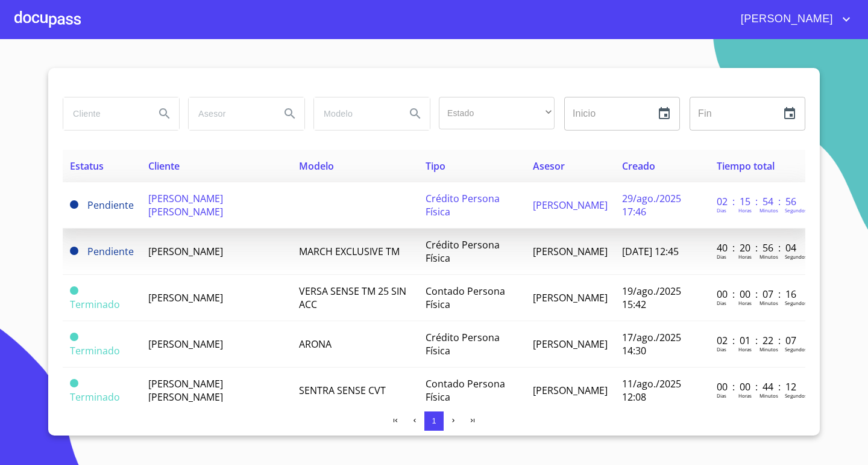 This screenshot has height=465, width=868. What do you see at coordinates (87, 166) in the screenshot?
I see `span: Estatus` at bounding box center [87, 166].